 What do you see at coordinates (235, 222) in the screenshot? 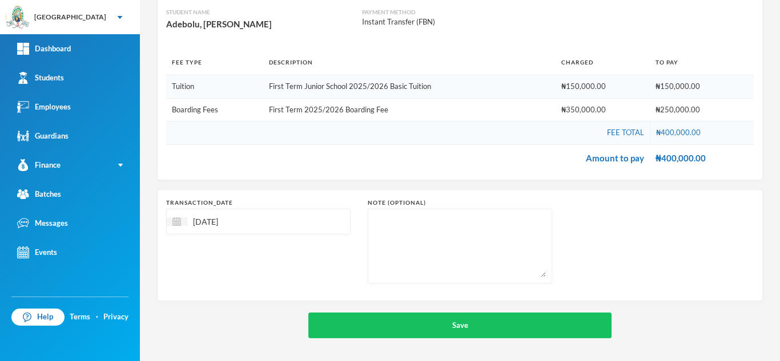
I see `input: Select date` at bounding box center [235, 222].